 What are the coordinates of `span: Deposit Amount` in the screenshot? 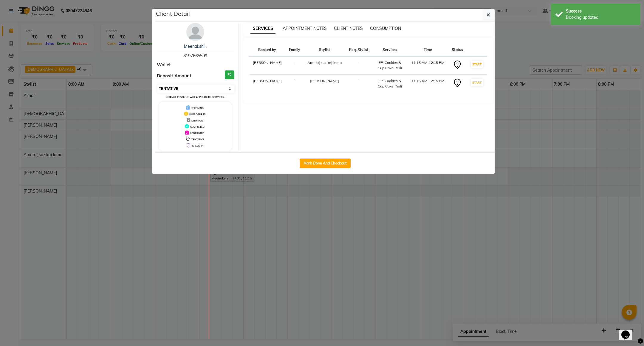 It's located at (175, 76).